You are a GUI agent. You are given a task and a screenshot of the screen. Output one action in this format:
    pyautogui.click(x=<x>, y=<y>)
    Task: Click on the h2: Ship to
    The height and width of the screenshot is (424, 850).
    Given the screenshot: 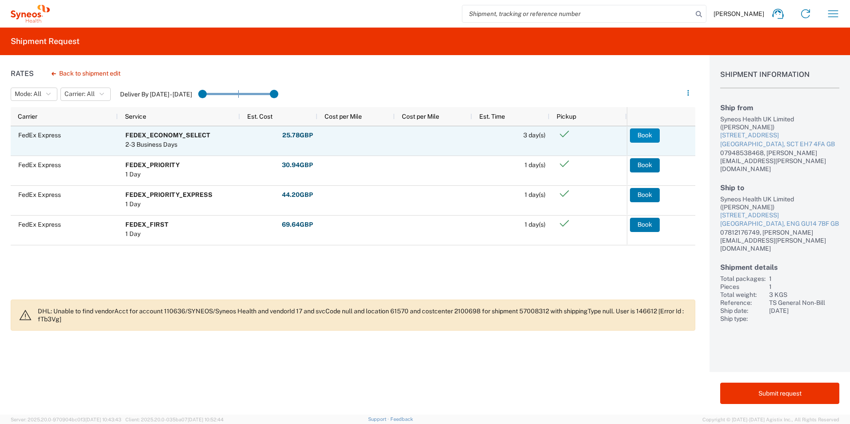 What is the action you would take?
    pyautogui.click(x=780, y=188)
    